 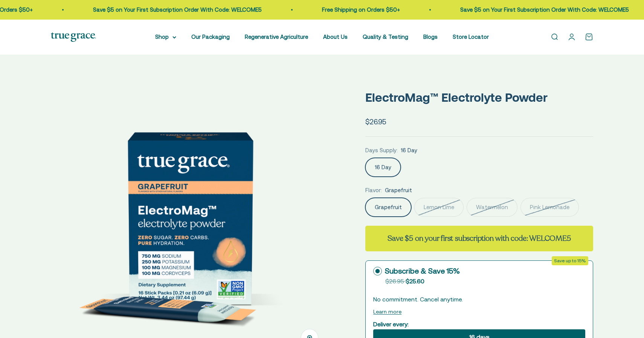 I want to click on a: Quality & Testing, so click(x=385, y=37).